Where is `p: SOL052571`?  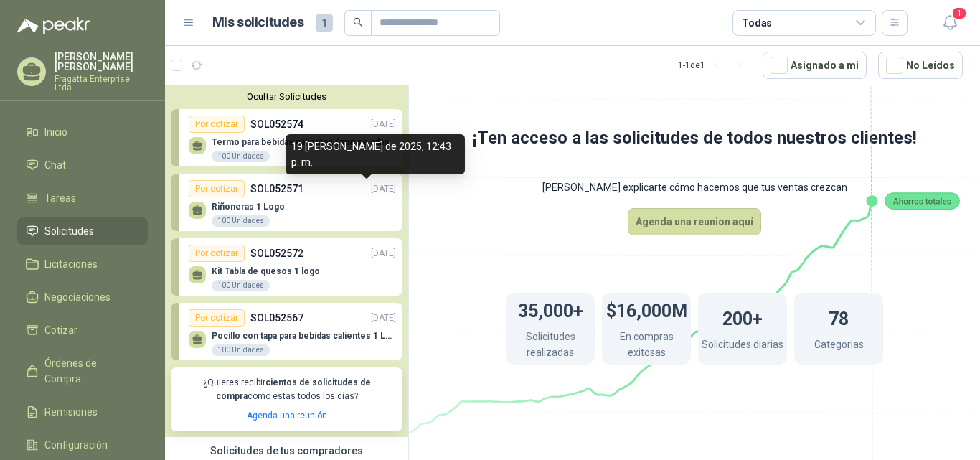 p: SOL052571 is located at coordinates (277, 189).